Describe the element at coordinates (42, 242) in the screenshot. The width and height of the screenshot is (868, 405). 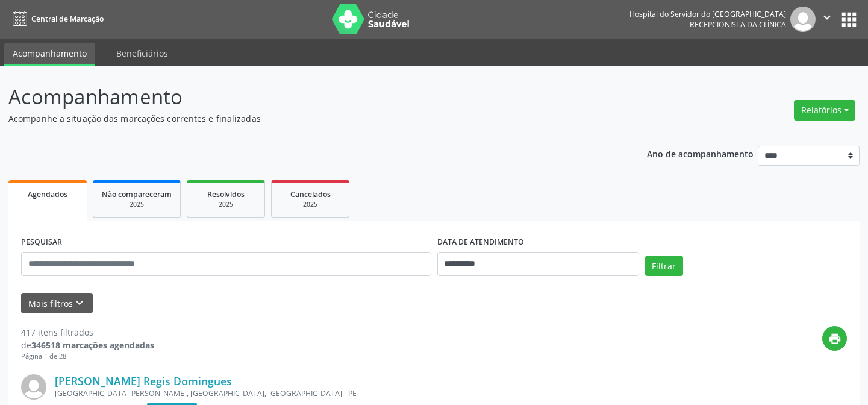
I see `label: PESQUISAR` at that location.